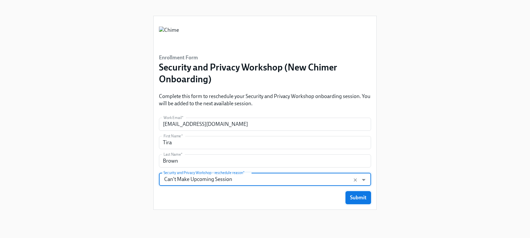  What do you see at coordinates (265, 58) in the screenshot?
I see `h6: Enrollment Form` at bounding box center [265, 58].